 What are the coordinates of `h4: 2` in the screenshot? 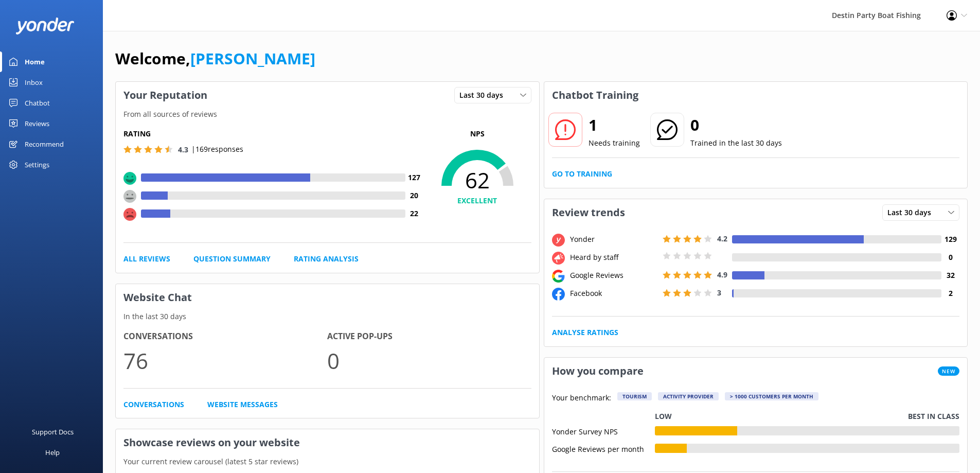 It's located at (950, 293).